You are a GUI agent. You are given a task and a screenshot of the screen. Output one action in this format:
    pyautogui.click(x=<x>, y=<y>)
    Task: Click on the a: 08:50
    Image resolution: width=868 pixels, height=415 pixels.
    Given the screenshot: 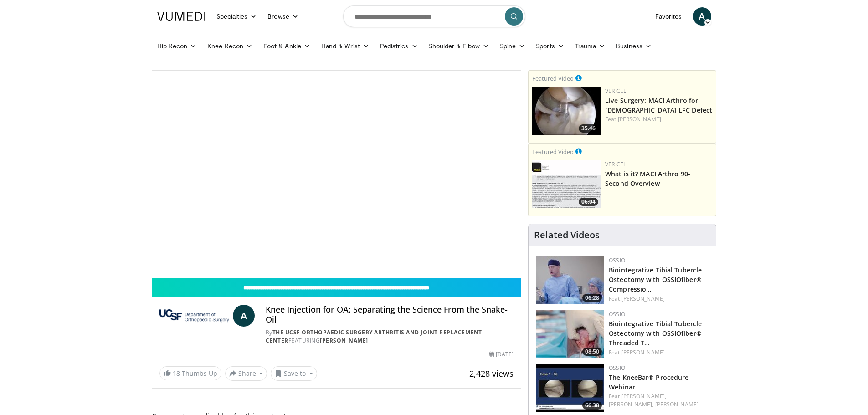 What is the action you would take?
    pyautogui.click(x=570, y=334)
    